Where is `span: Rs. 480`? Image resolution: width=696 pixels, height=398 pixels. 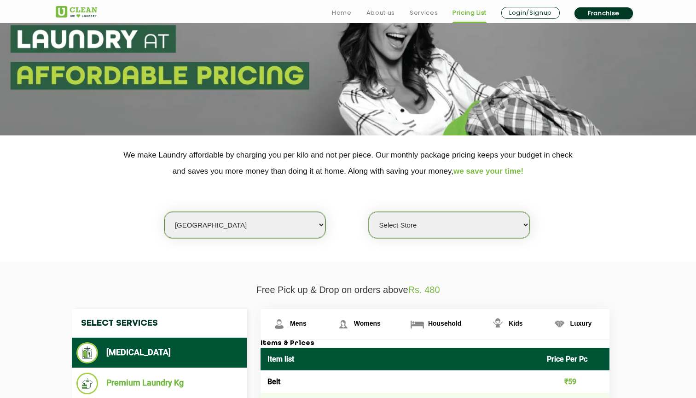 span: Rs. 480 is located at coordinates (424, 289).